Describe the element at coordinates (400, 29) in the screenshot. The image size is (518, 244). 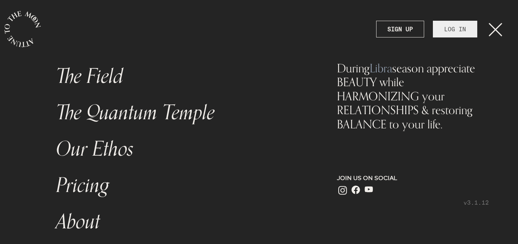
I see `a: SIGN UP` at that location.